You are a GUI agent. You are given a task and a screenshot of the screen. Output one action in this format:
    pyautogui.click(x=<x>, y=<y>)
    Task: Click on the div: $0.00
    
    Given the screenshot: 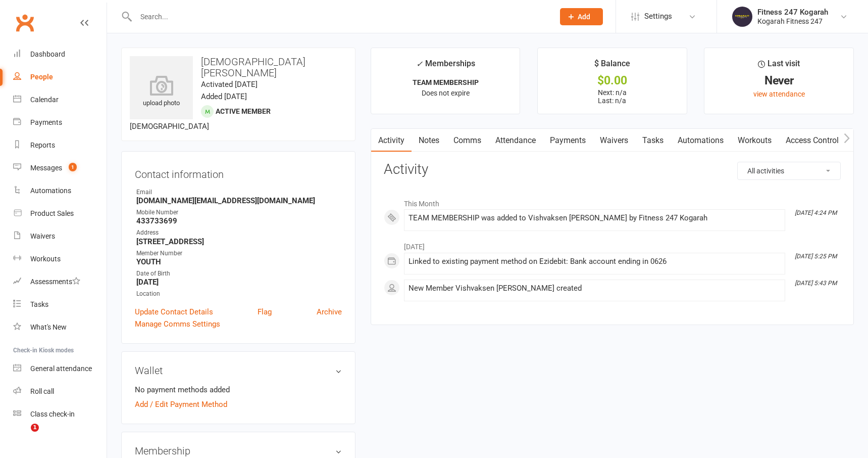 What is the action you would take?
    pyautogui.click(x=612, y=81)
    